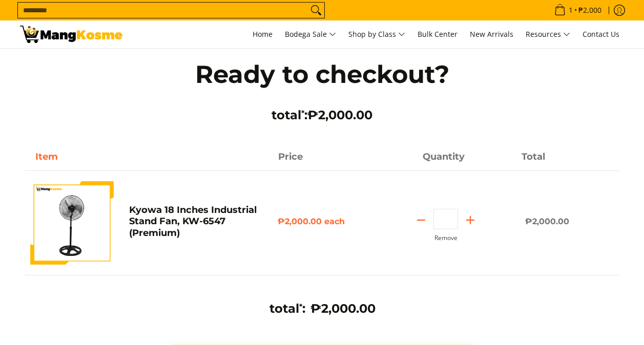 The image size is (644, 345). Describe the element at coordinates (376, 34) in the screenshot. I see `span: Shop by Class` at that location.